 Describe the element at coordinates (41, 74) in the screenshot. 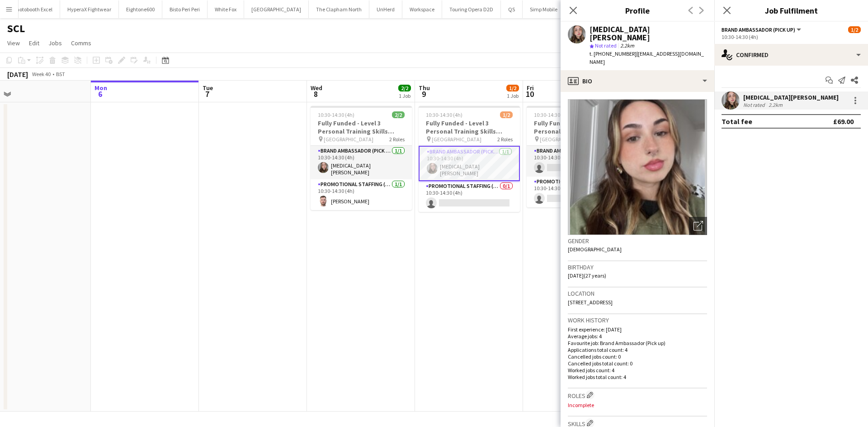

I see `span: Week 40` at that location.